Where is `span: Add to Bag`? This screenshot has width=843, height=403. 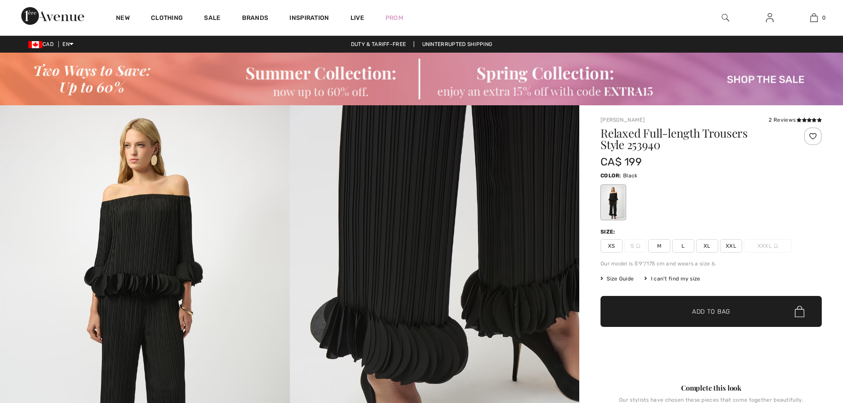
span: Add to Bag is located at coordinates (711, 312).